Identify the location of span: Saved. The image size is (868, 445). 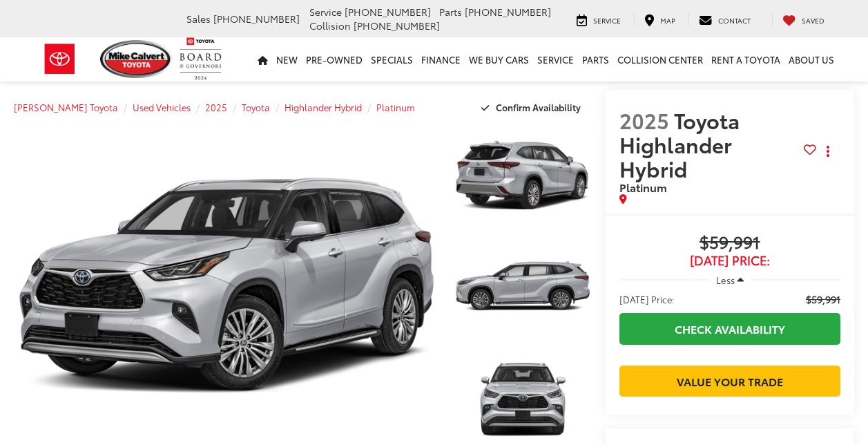
(813, 20).